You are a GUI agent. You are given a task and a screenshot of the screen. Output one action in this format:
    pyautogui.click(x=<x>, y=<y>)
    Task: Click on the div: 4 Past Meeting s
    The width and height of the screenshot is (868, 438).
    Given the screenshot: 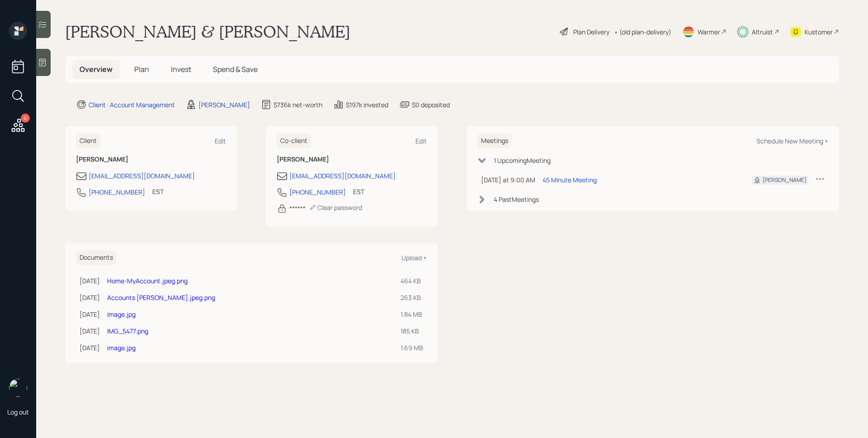 What is the action you would take?
    pyautogui.click(x=516, y=199)
    